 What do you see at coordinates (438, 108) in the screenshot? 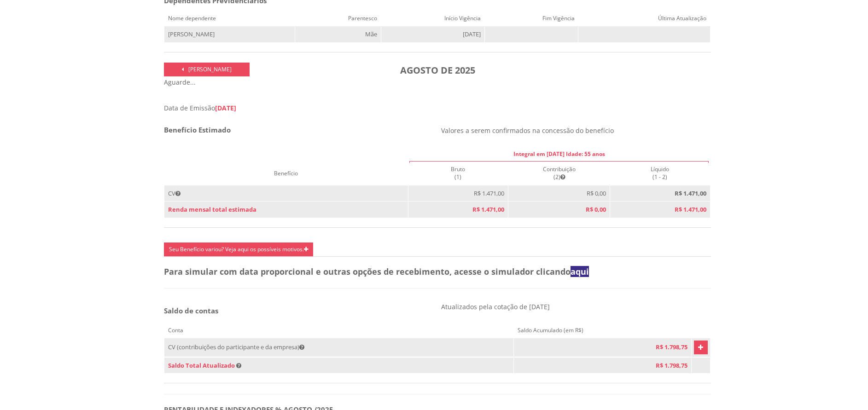
I see `div: Data de Emissão` at bounding box center [438, 108].